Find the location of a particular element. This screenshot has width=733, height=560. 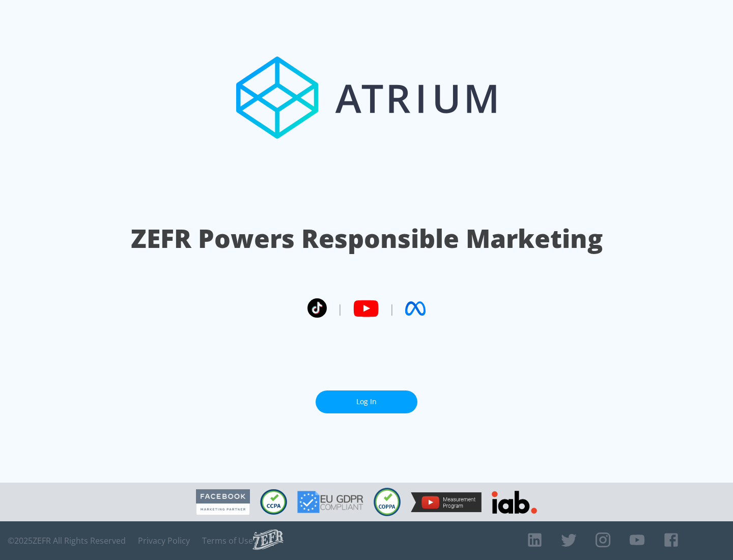

a: Terms of Use is located at coordinates (228, 540).